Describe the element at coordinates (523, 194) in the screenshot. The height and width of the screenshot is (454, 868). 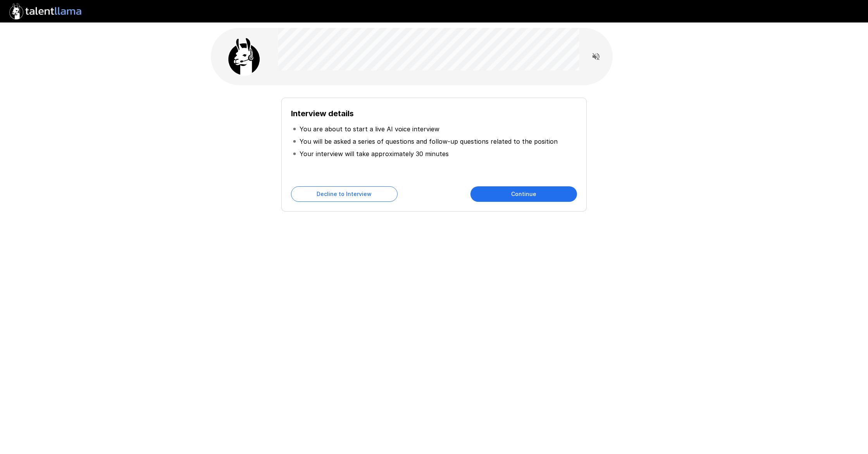
I see `button: Continue` at that location.